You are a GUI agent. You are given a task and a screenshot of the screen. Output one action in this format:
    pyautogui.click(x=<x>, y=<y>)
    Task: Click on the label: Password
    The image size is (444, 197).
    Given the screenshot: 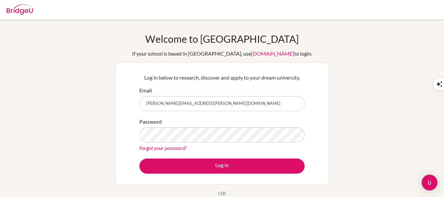 What is the action you would take?
    pyautogui.click(x=150, y=121)
    